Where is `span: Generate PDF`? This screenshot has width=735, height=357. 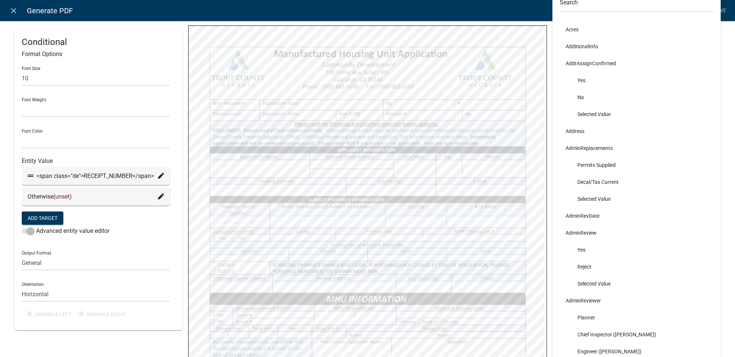 span: Generate PDF is located at coordinates (50, 11).